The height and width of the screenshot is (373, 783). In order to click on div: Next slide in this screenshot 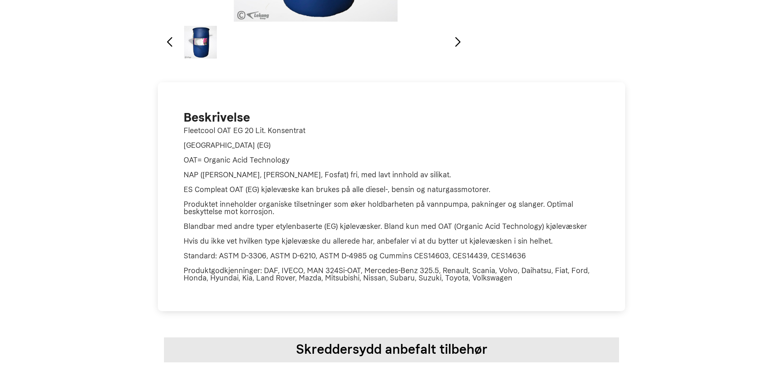, I will do `click(457, 42)`.